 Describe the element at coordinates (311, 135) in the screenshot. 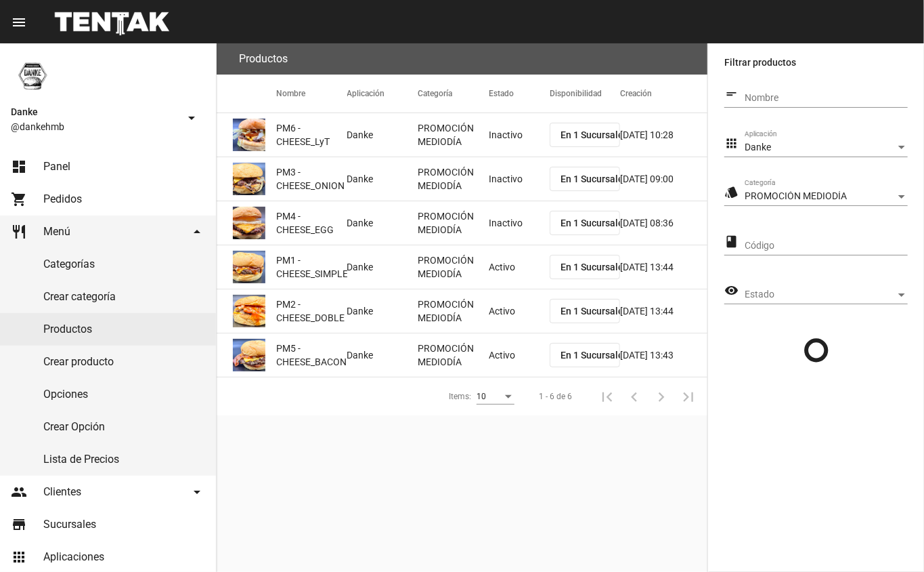

I see `span: PM6 - CHEESE_LyT` at that location.